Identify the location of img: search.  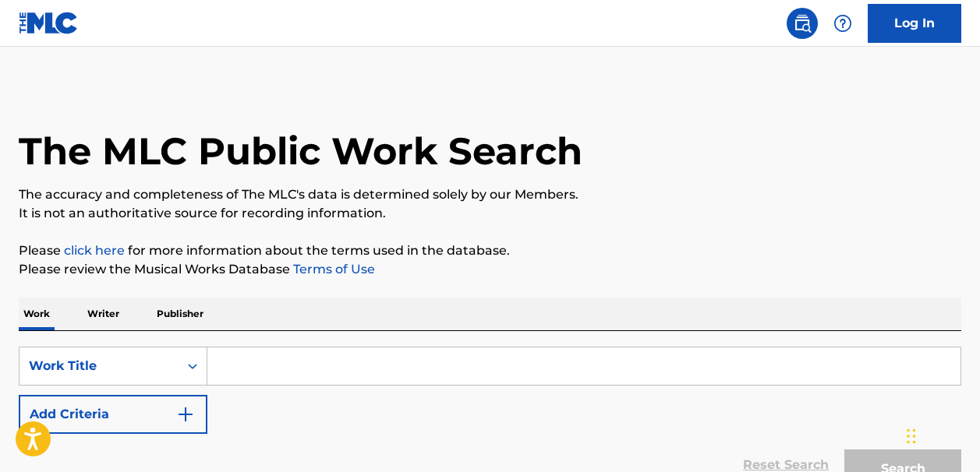
(803, 23).